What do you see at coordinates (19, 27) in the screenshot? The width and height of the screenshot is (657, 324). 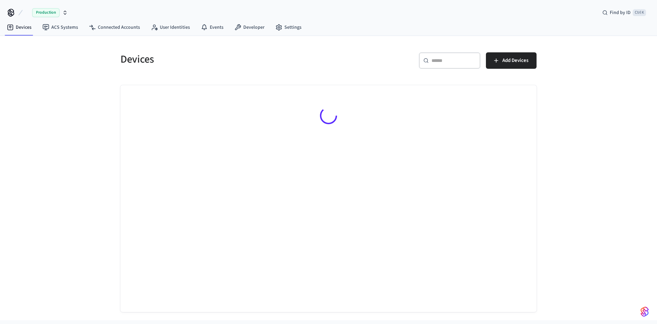 I see `a: Devices` at bounding box center [19, 27].